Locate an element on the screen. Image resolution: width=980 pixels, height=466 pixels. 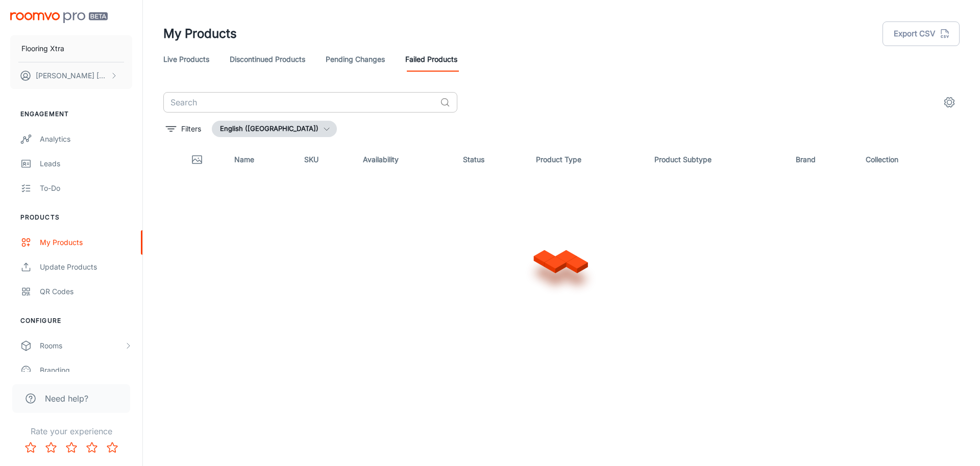
div: QR Codes is located at coordinates (86, 291).